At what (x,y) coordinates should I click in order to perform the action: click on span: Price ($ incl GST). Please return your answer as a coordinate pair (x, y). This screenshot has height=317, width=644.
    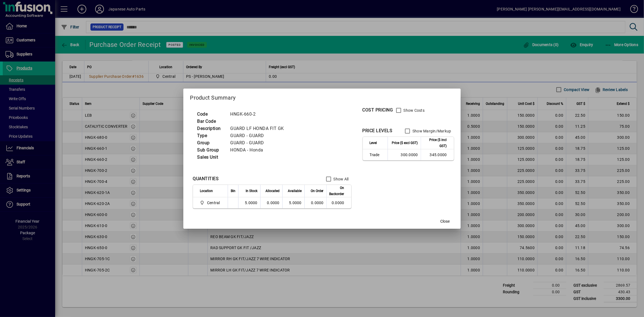
    Looking at the image, I should click on (435, 143).